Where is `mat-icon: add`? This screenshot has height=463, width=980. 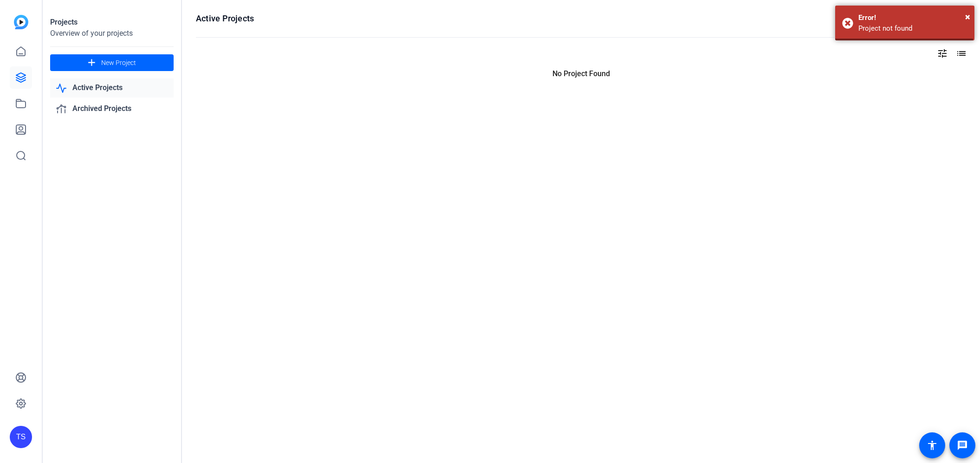 mat-icon: add is located at coordinates (91, 62).